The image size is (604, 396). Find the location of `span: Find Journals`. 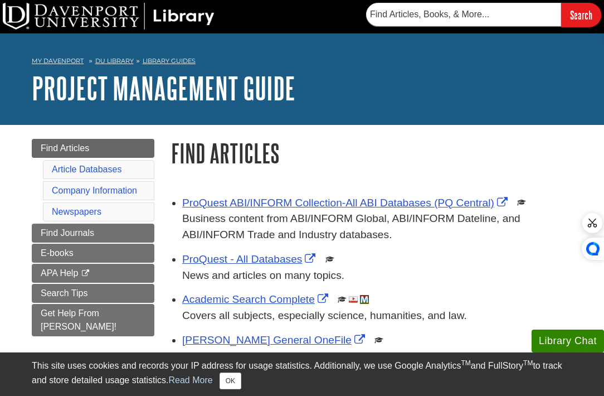

span: Find Journals is located at coordinates (67, 233).